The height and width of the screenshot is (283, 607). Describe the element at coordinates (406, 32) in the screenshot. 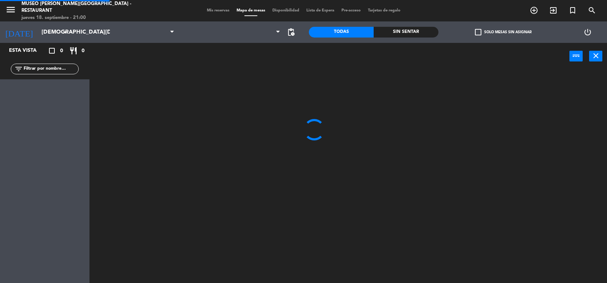

I see `div: Sin sentar` at that location.